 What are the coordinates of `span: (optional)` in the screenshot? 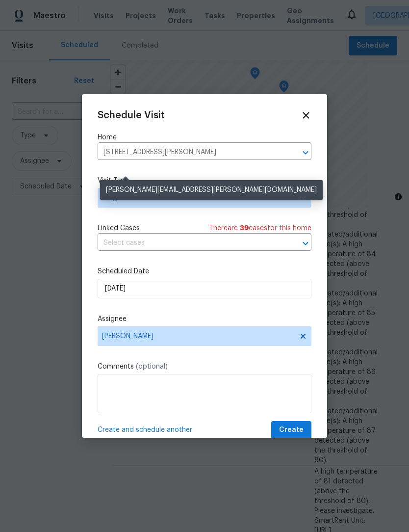 It's located at (152, 366).